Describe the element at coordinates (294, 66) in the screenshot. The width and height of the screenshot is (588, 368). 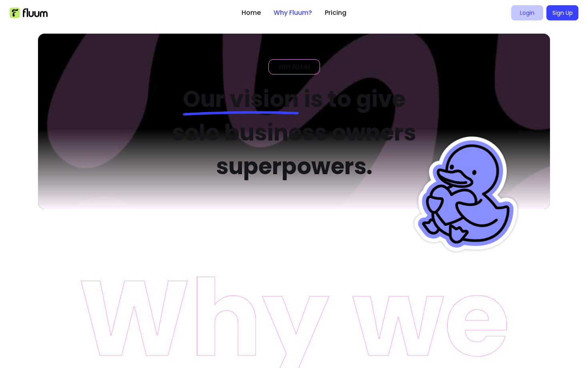
I see `span: WHY FLUUM` at that location.